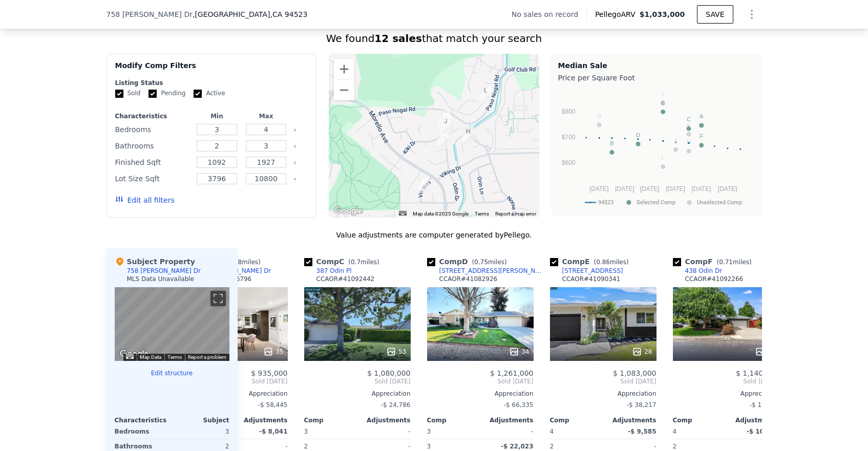 This screenshot has height=451, width=868. I want to click on text: $600, so click(568, 163).